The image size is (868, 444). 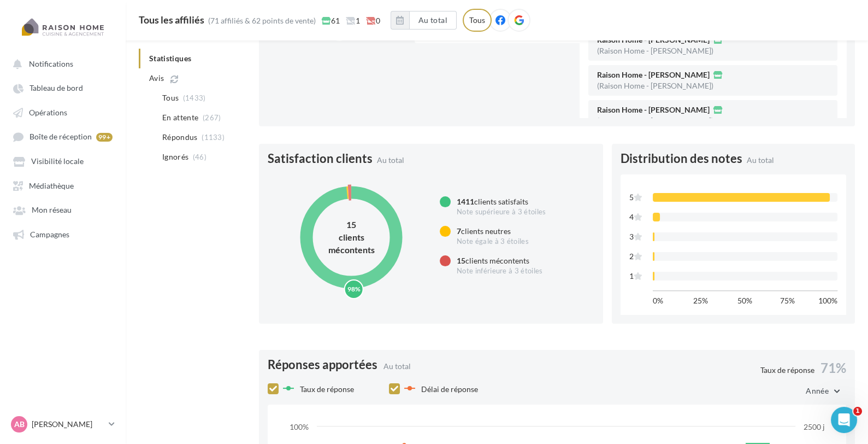 I want to click on a: Boîte de réception 99+, so click(x=63, y=136).